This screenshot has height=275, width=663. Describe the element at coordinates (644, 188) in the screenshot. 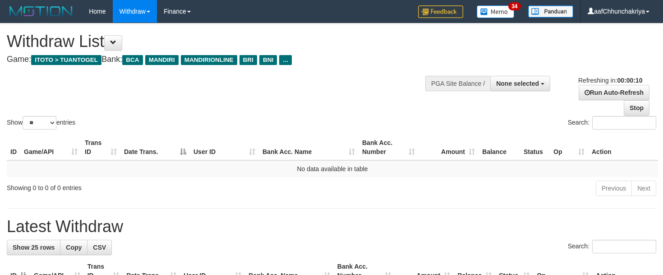

I see `a: Next` at that location.